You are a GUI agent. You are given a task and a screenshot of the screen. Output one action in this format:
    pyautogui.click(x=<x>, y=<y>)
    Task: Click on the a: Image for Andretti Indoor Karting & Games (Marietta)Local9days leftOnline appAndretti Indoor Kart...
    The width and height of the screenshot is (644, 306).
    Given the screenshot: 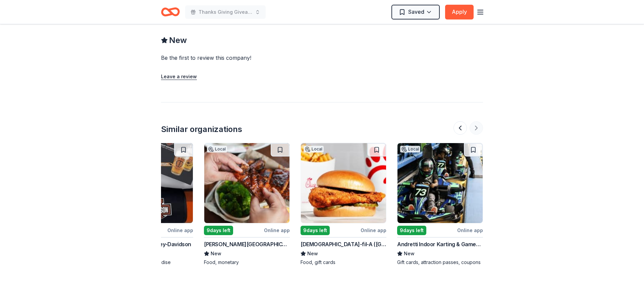 What is the action you would take?
    pyautogui.click(x=441, y=204)
    